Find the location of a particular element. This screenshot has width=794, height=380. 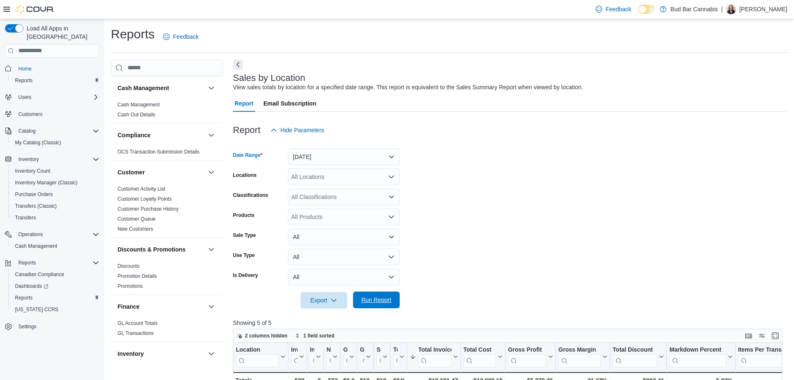

a: Discounts is located at coordinates (128, 266).